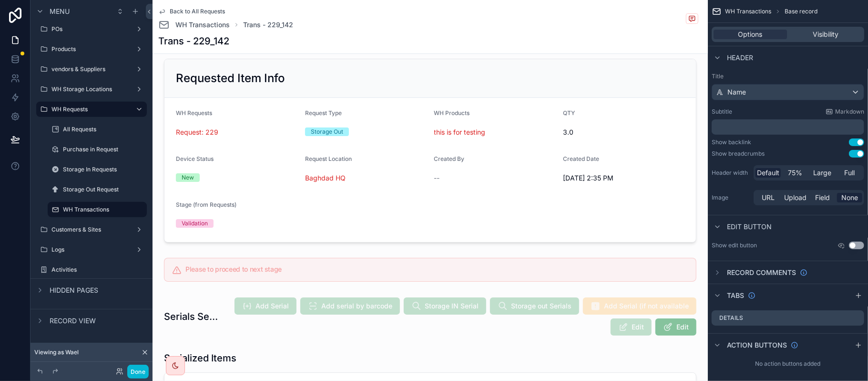 The image size is (868, 381). What do you see at coordinates (849, 112) in the screenshot?
I see `span: Markdown` at bounding box center [849, 112].